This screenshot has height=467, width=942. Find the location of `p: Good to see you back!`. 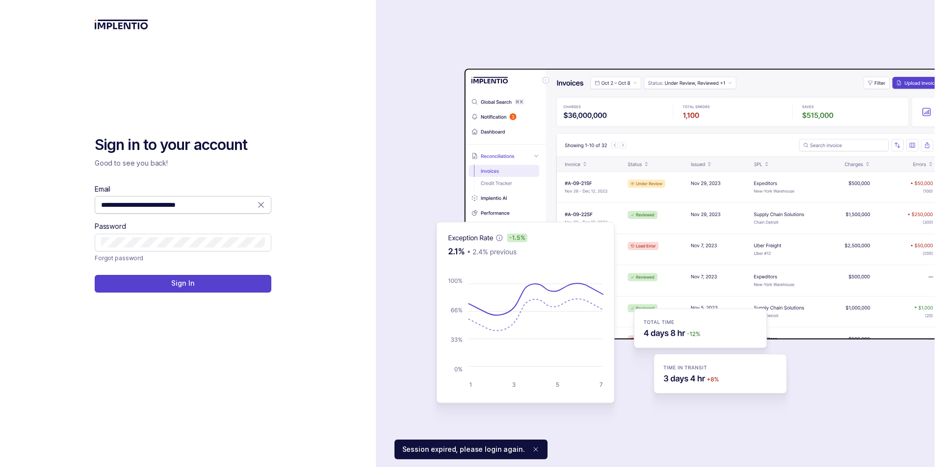

p: Good to see you back! is located at coordinates (183, 163).